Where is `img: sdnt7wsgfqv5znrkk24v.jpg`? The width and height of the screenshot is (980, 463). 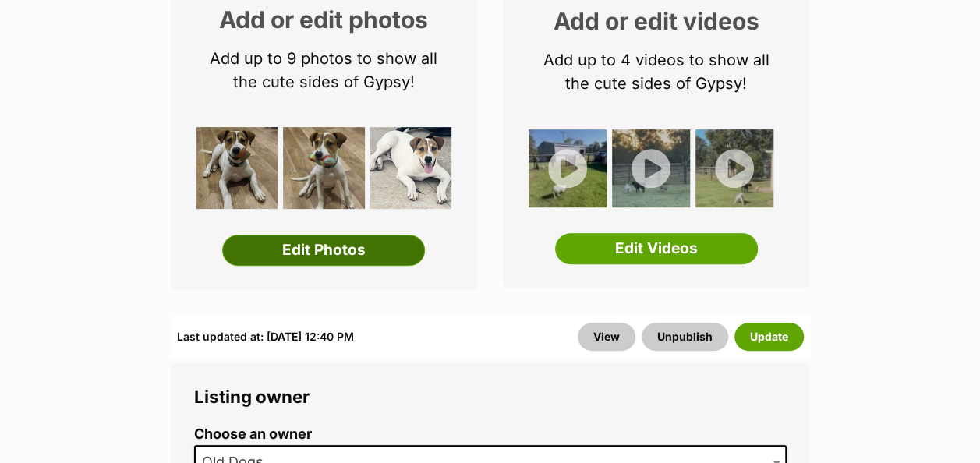
img: sdnt7wsgfqv5znrkk24v.jpg is located at coordinates (650, 169).